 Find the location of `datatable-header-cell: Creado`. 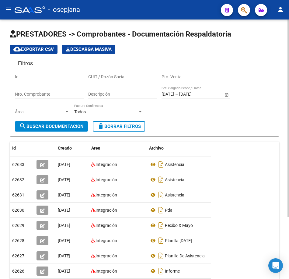

datatable-header-cell: Creado is located at coordinates (72, 148).